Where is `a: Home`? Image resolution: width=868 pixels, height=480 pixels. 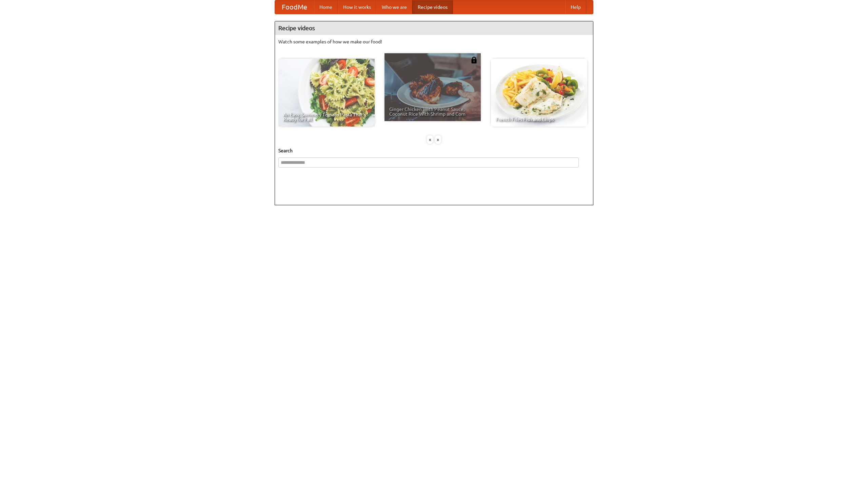 a: Home is located at coordinates (326, 7).